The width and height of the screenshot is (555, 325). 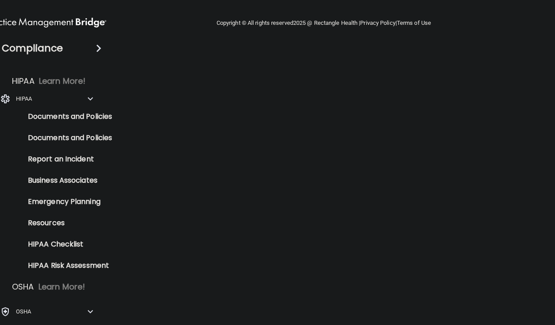 What do you see at coordinates (66, 202) in the screenshot?
I see `p: Emergency Planning` at bounding box center [66, 202].